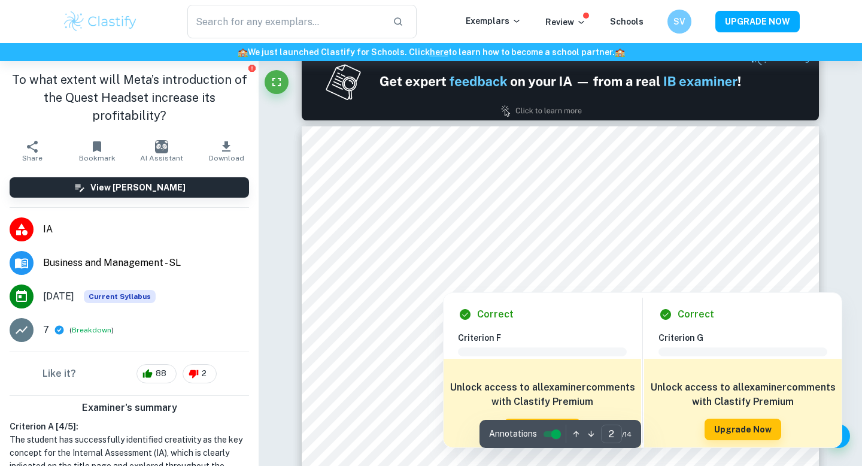  I want to click on span: 2, so click(204, 374).